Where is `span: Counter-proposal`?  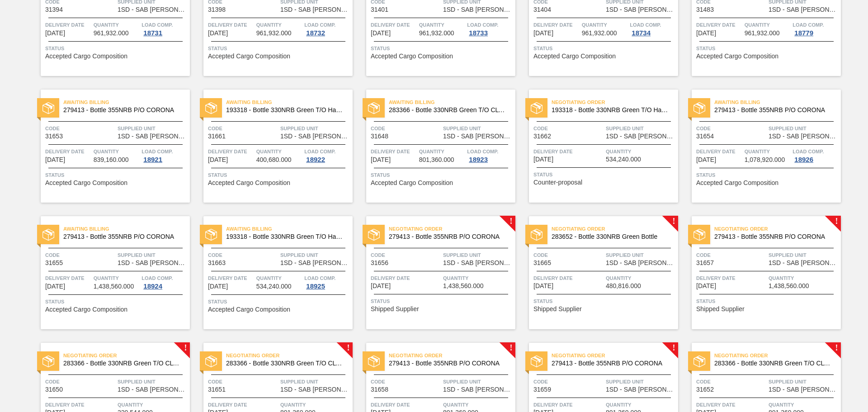 span: Counter-proposal is located at coordinates (558, 182).